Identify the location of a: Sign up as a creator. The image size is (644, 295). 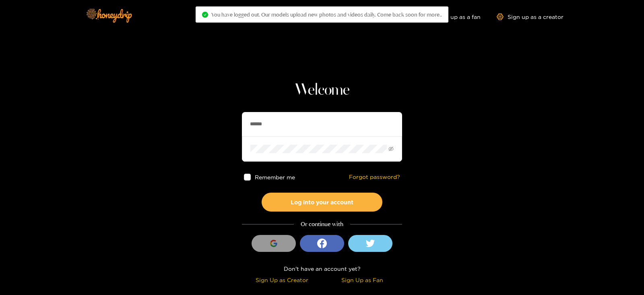
(530, 17).